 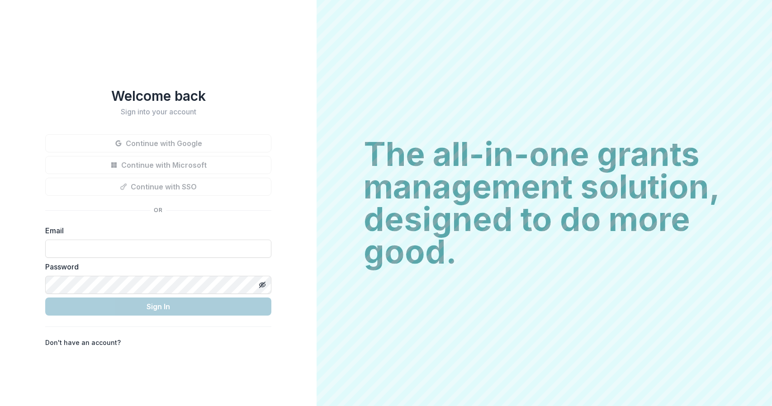 I want to click on button: Sign In, so click(x=158, y=306).